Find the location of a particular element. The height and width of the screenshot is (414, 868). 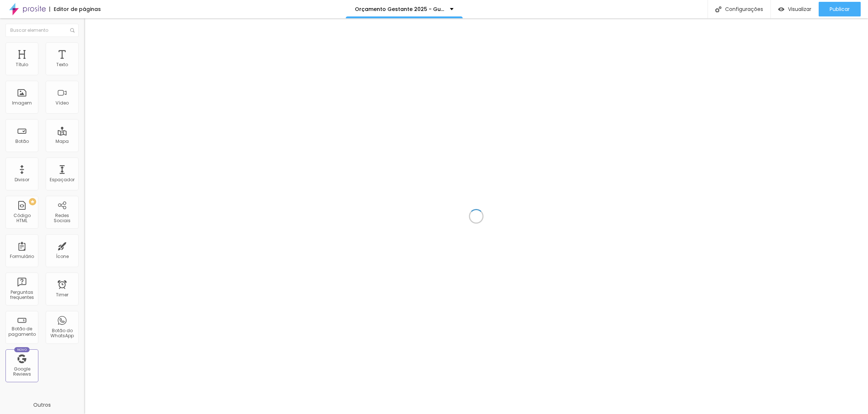

div: Redes Sociais is located at coordinates (62, 218).